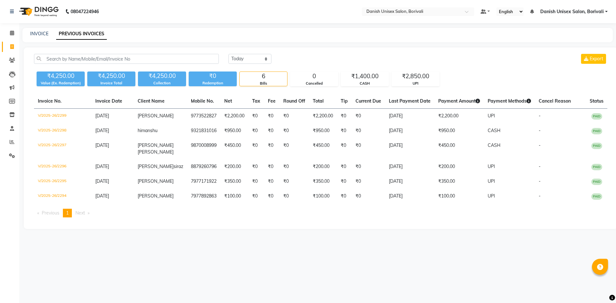  What do you see at coordinates (264, 76) in the screenshot?
I see `div: 6` at bounding box center [264, 76].